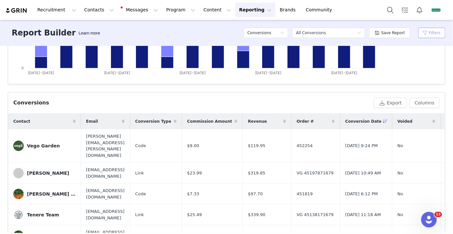  I want to click on button: Columns, so click(425, 103).